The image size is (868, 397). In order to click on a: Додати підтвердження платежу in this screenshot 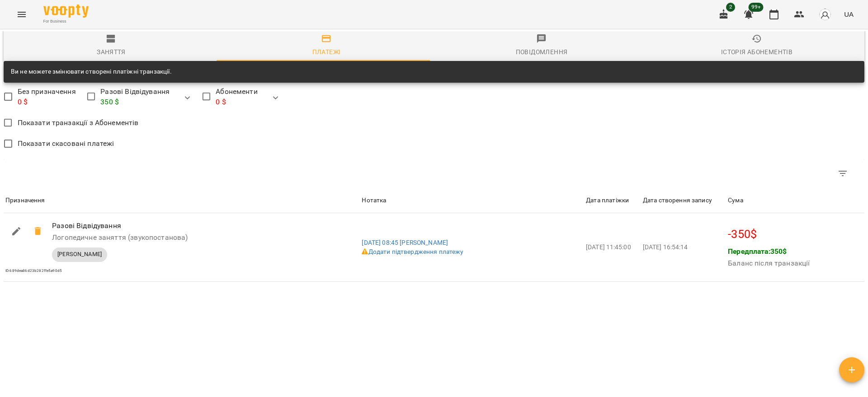, I will do `click(412, 252)`.